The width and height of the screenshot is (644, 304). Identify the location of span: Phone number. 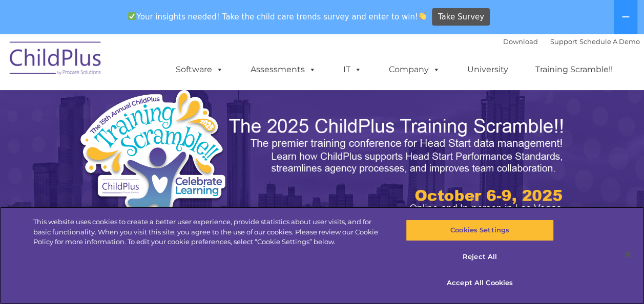
(164, 113).